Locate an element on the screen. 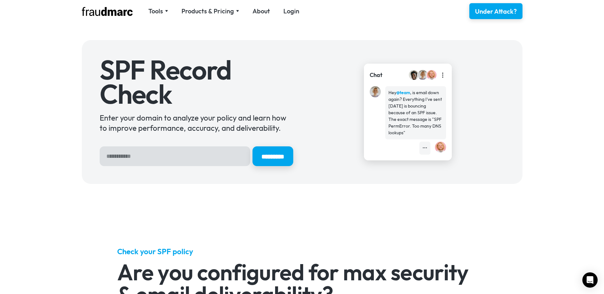 The width and height of the screenshot is (604, 294). a: About is located at coordinates (261, 11).